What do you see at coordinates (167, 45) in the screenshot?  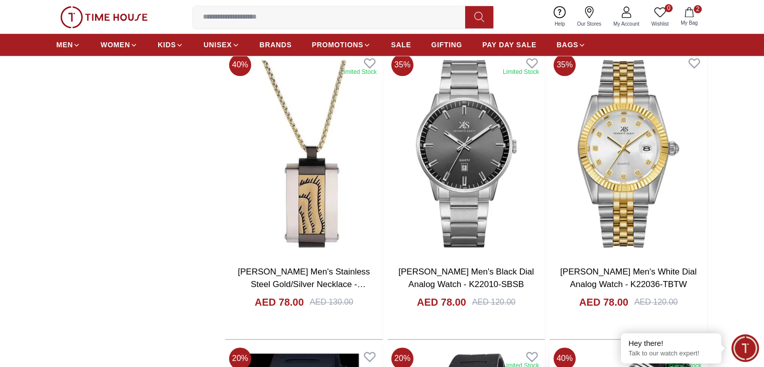 I see `span: KIDS` at bounding box center [167, 45].